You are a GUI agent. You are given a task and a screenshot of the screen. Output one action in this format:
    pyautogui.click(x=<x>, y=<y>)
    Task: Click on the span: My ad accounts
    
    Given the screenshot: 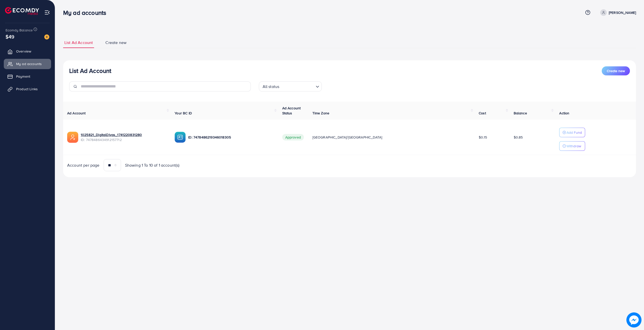 What is the action you would take?
    pyautogui.click(x=29, y=64)
    